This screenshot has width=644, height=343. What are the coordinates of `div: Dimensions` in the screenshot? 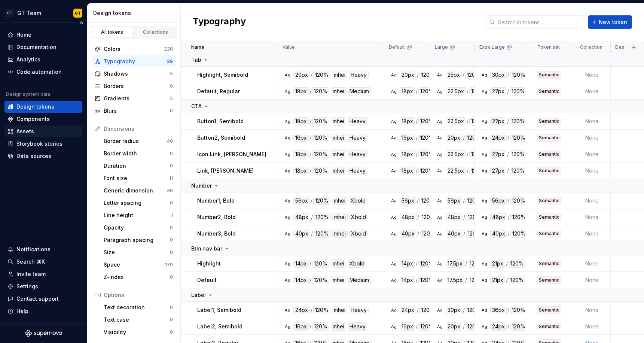 It's located at (138, 129).